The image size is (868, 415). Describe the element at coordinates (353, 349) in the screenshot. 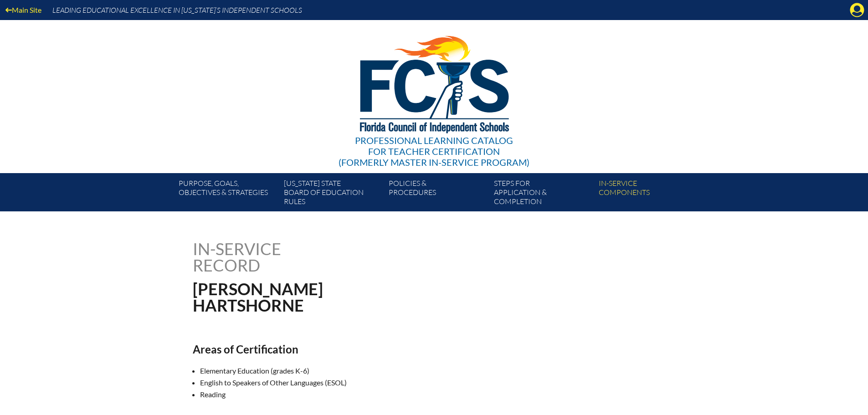

I see `h2: Areas of Certification` at that location.